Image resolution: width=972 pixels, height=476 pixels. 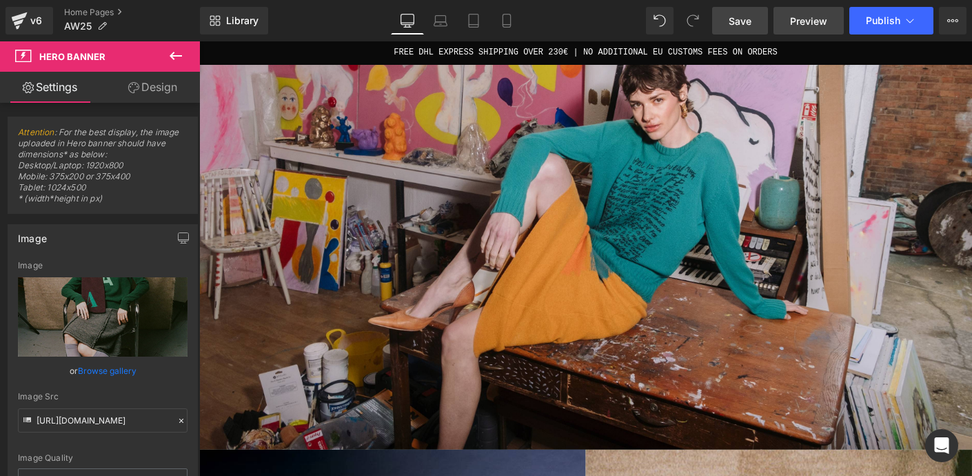 I want to click on a: Tablet, so click(x=474, y=21).